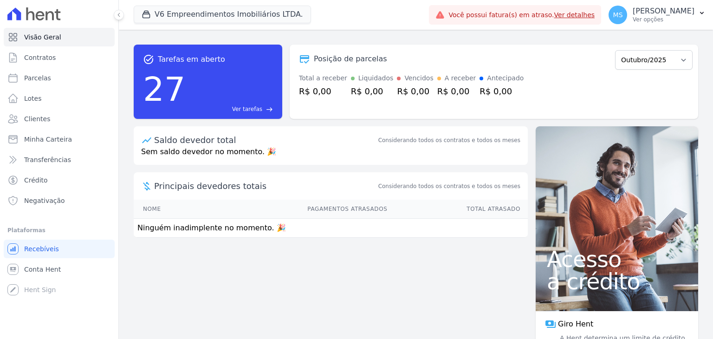 The height and width of the screenshot is (339, 713). Describe the element at coordinates (48, 139) in the screenshot. I see `span: Minha Carteira` at that location.